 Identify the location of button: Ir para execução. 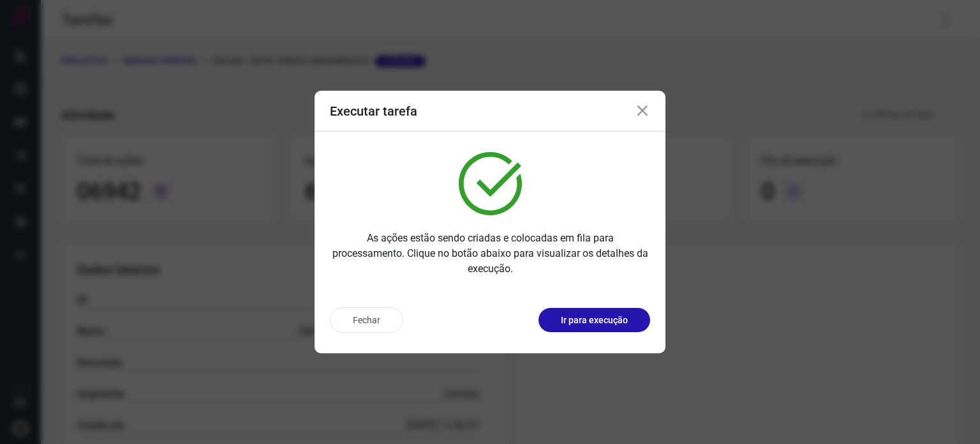
(594, 320).